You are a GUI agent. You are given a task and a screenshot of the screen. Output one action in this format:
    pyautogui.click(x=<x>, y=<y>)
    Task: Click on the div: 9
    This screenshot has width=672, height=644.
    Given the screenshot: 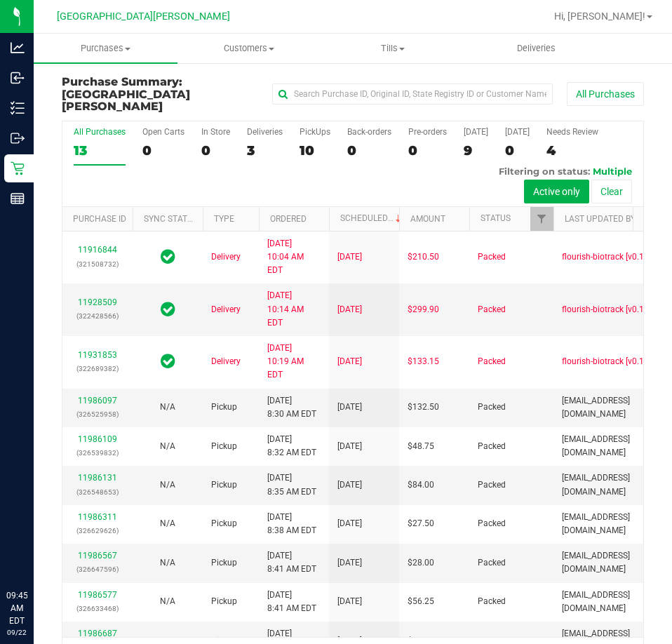 What is the action you would take?
    pyautogui.click(x=475, y=151)
    